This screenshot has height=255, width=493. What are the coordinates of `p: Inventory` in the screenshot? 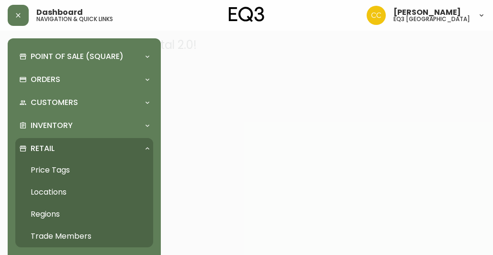 It's located at (52, 126).